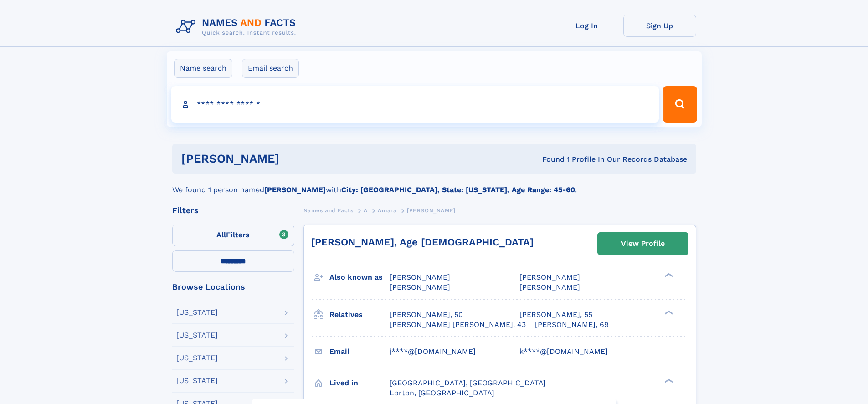 Image resolution: width=868 pixels, height=404 pixels. I want to click on div: We found 1 person named with ., so click(434, 185).